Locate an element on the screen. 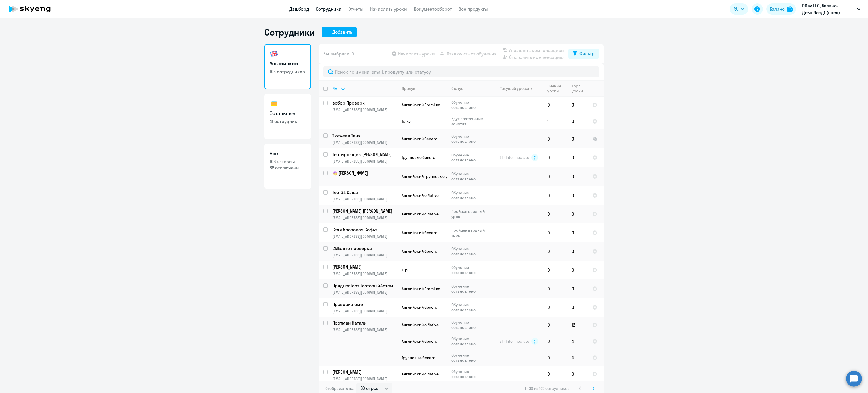  p: Идут постоянные занятия is located at coordinates (470, 121).